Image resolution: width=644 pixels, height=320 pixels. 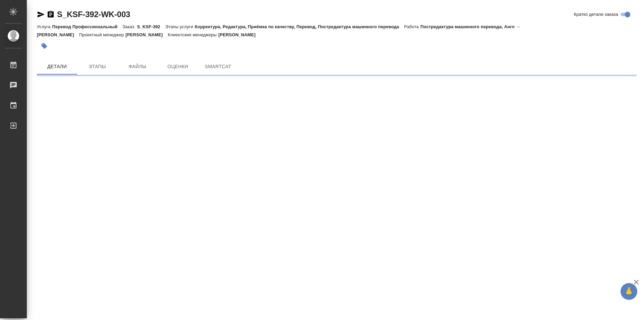 I want to click on p: S_KSF-392, so click(x=151, y=27).